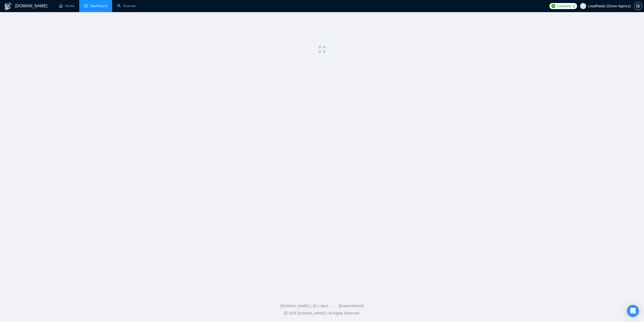 Image resolution: width=644 pixels, height=322 pixels. What do you see at coordinates (564, 6) in the screenshot?
I see `span: Connects:` at bounding box center [564, 6].